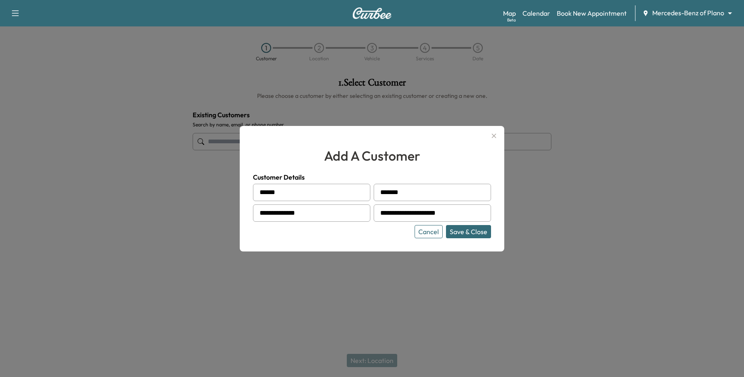  What do you see at coordinates (509, 13) in the screenshot?
I see `a: MapBeta` at bounding box center [509, 13].